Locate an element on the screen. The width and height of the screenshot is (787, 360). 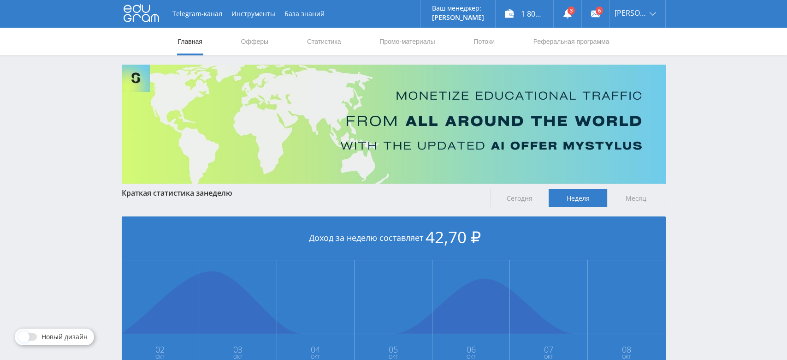
span: Неделя is located at coordinates (578, 198).